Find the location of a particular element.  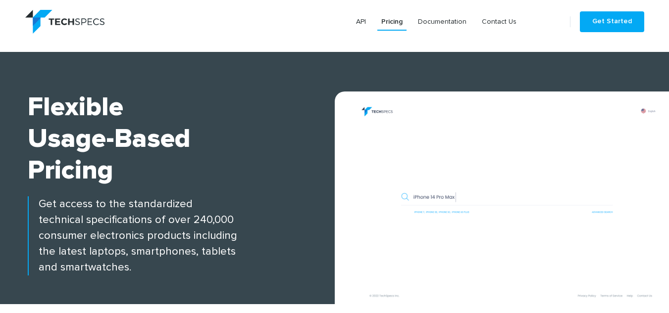

a: Documentation is located at coordinates (442, 22).